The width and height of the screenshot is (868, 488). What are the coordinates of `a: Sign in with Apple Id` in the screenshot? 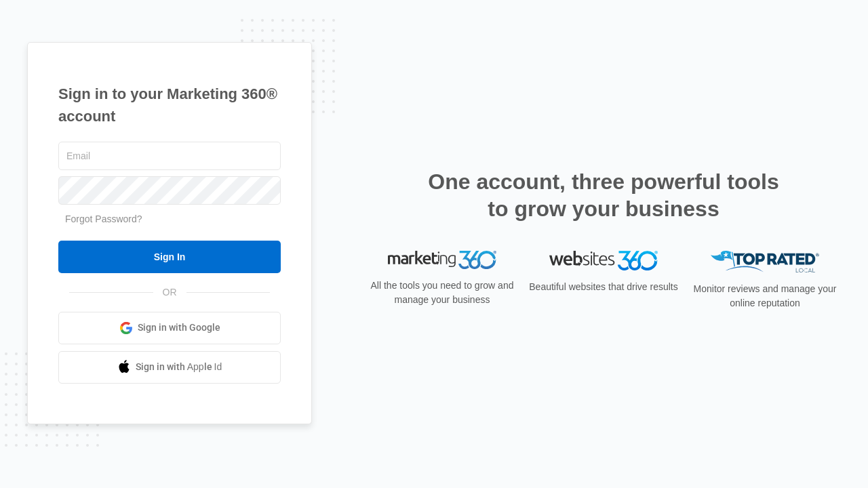 It's located at (169, 367).